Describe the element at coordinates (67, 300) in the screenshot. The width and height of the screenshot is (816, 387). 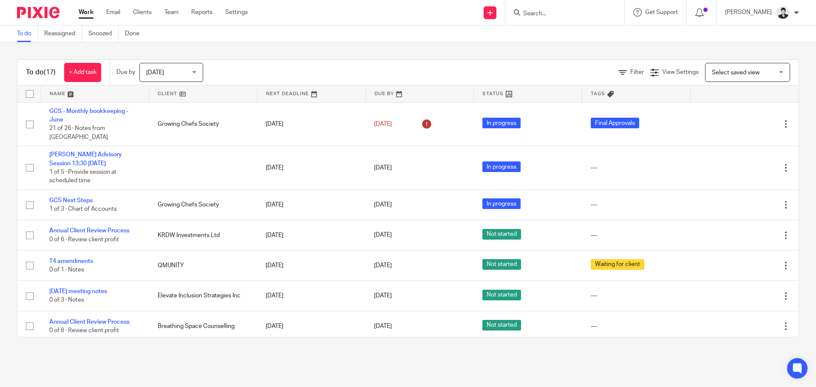
I see `span: 0 of 3 · Notes` at that location.